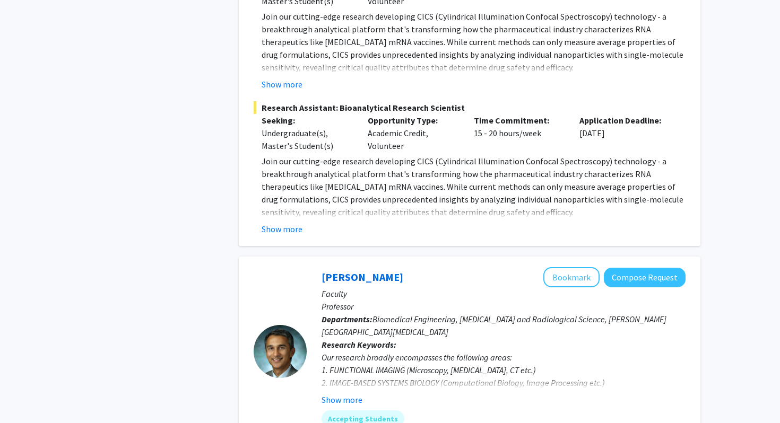 The width and height of the screenshot is (780, 423). What do you see at coordinates (307, 140) in the screenshot?
I see `div: Undergraduate(s), Master's Student(s)` at bounding box center [307, 140].